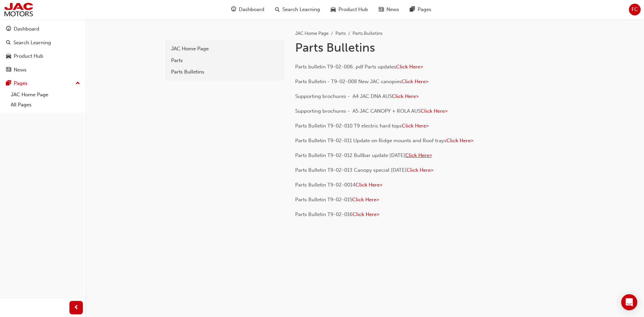  I want to click on button: FC, so click(635, 9).